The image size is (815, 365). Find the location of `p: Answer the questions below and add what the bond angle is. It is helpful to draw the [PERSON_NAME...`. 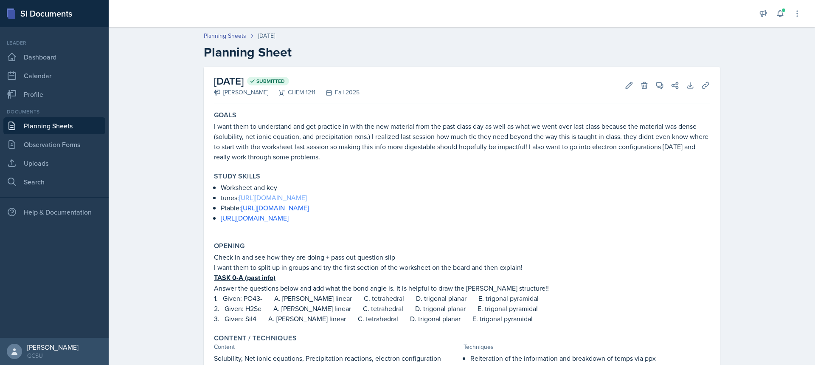

p: Answer the questions below and add what the bond angle is. It is helpful to draw the [PERSON_NAME... is located at coordinates (462, 288).